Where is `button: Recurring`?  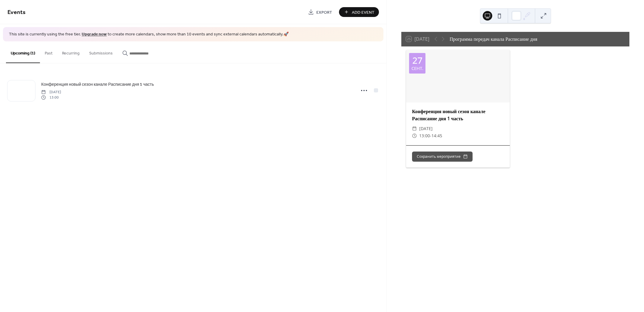
button: Recurring is located at coordinates (71, 52).